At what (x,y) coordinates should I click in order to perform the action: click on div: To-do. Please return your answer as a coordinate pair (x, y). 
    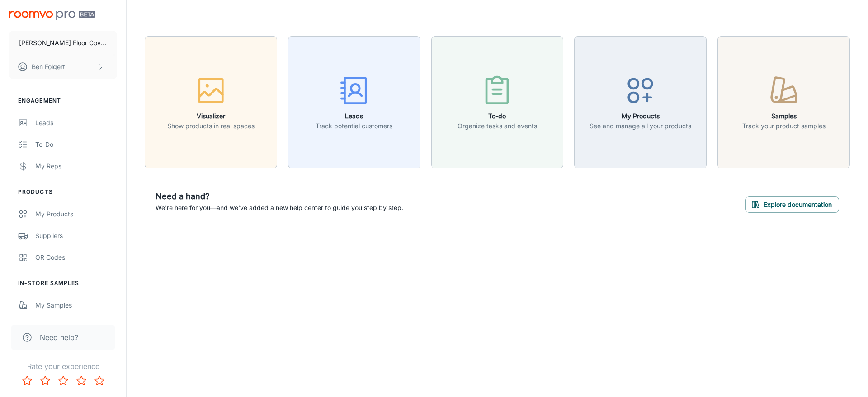
    Looking at the image, I should click on (76, 144).